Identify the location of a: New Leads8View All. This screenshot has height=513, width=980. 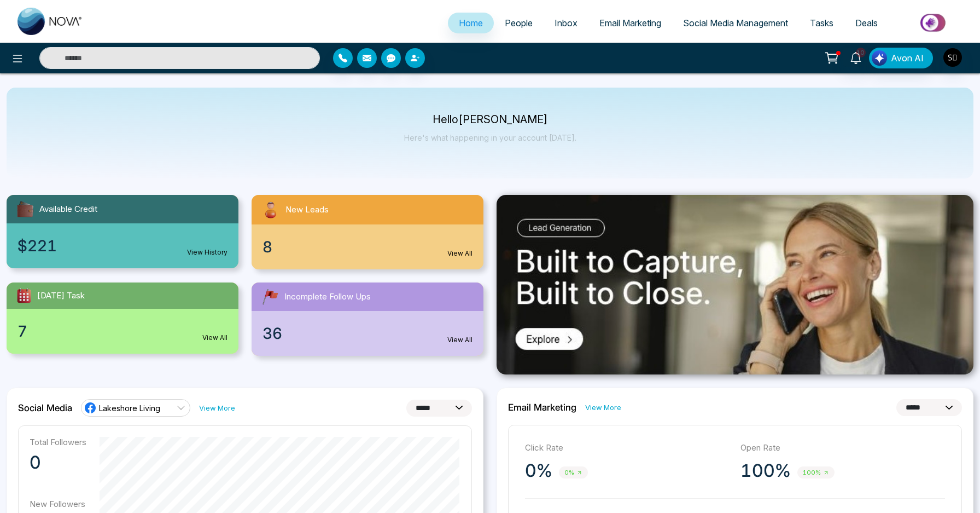
(368, 232).